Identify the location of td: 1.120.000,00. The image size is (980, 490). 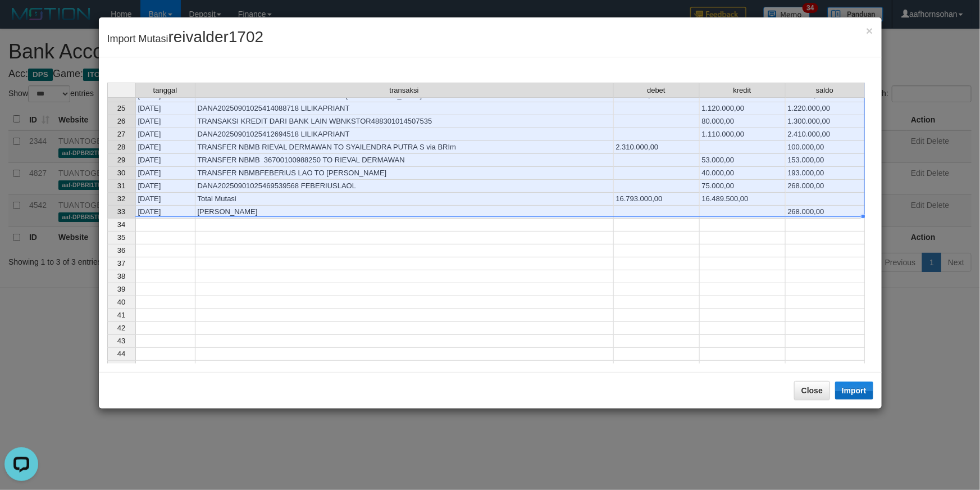
(742, 109).